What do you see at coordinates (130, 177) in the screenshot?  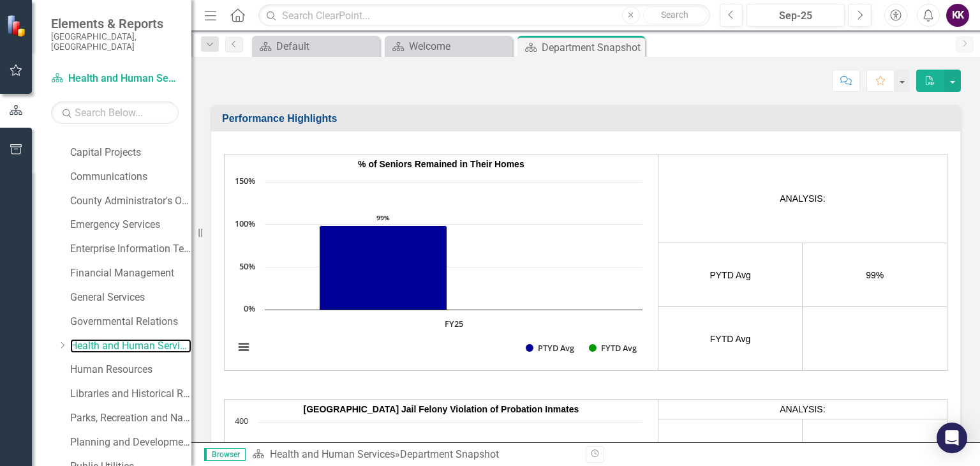 I see `a: Communications` at bounding box center [130, 177].